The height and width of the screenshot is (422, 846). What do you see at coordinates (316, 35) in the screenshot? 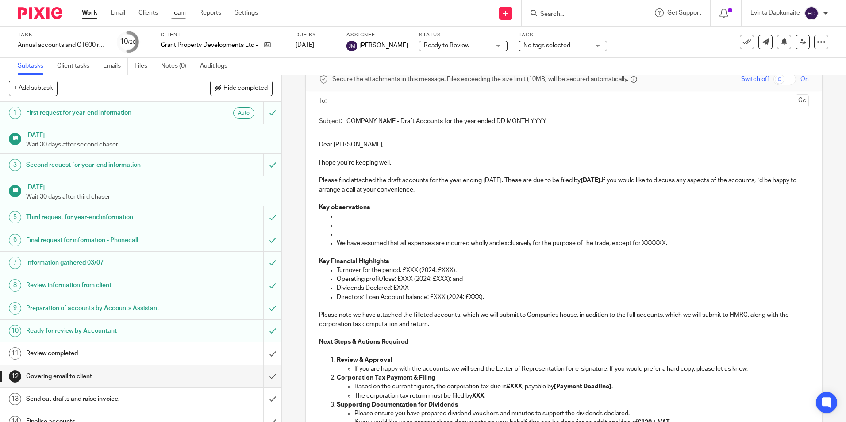
I see `label: Due by` at bounding box center [316, 35].